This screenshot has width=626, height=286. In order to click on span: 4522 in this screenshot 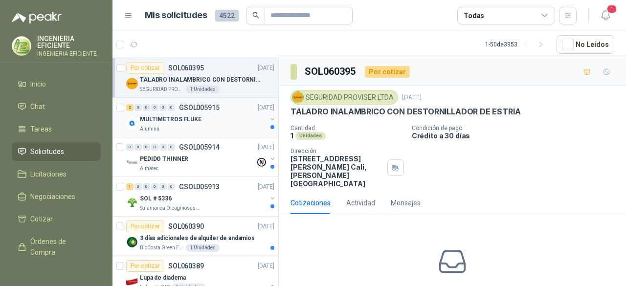, I will do `click(227, 16)`.